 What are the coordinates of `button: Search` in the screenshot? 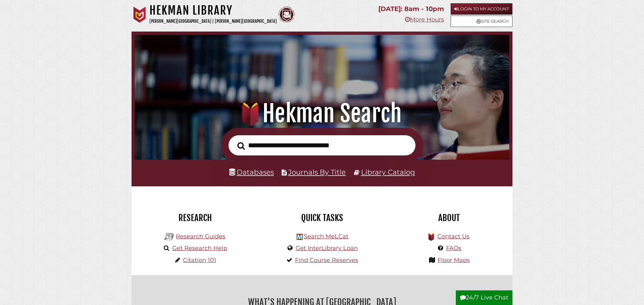 It's located at (241, 146).